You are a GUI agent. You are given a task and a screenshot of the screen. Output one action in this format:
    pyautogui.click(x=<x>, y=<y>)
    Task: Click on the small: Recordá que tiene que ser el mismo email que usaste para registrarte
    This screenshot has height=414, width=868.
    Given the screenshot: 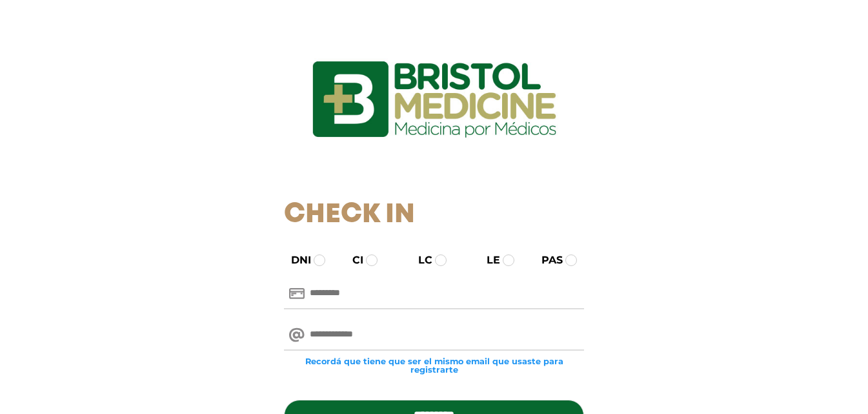 What is the action you would take?
    pyautogui.click(x=434, y=366)
    